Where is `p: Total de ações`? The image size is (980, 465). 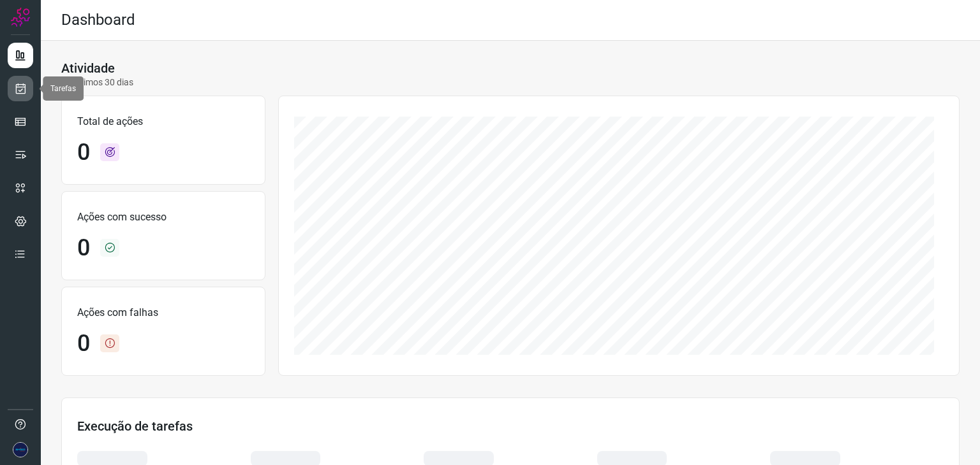 p: Total de ações is located at coordinates (164, 122).